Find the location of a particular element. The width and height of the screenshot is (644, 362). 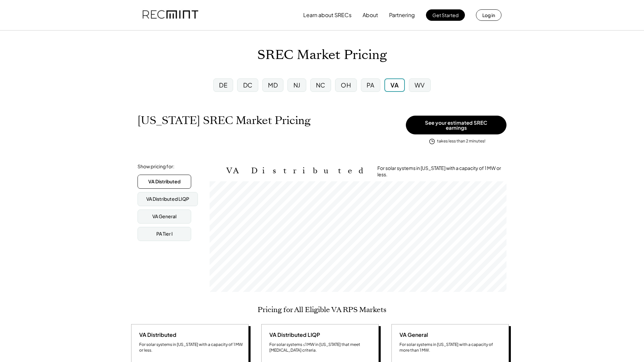

button: About is located at coordinates (370, 15).